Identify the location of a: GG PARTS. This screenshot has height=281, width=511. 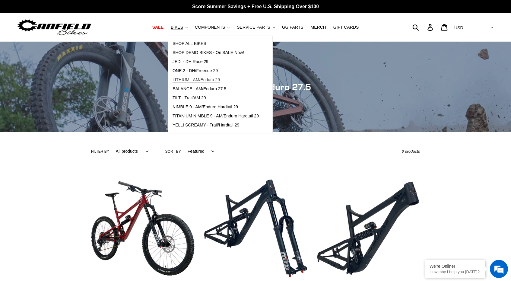
(293, 27).